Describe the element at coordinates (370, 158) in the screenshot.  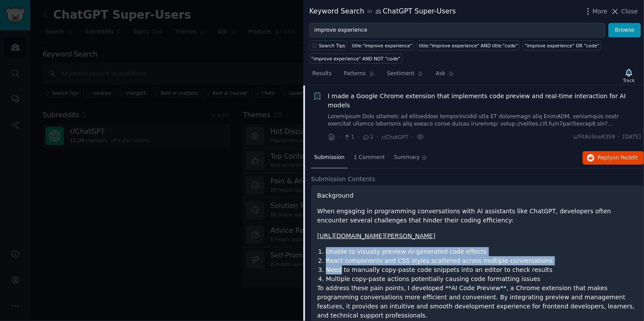
I see `span: 1 Comment` at that location.